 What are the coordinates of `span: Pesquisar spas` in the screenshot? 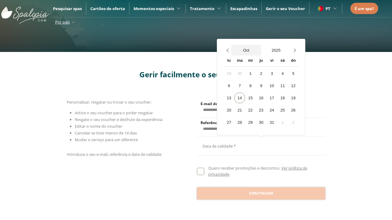 It's located at (67, 9).